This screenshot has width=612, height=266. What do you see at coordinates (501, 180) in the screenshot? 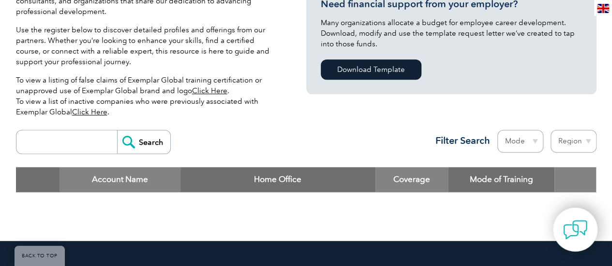
I see `th: Mode of Training: activate to sort column ascending` at bounding box center [501, 180].